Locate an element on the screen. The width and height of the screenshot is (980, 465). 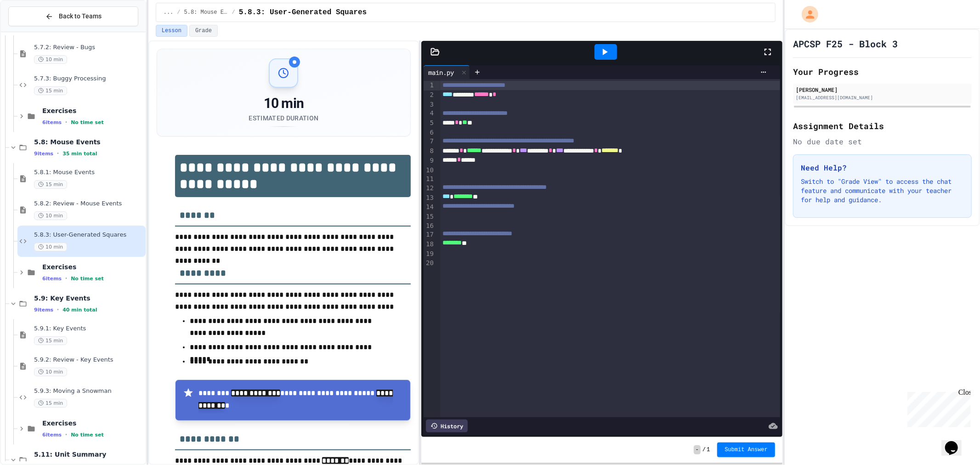
h3: Need Help? is located at coordinates (882, 167).